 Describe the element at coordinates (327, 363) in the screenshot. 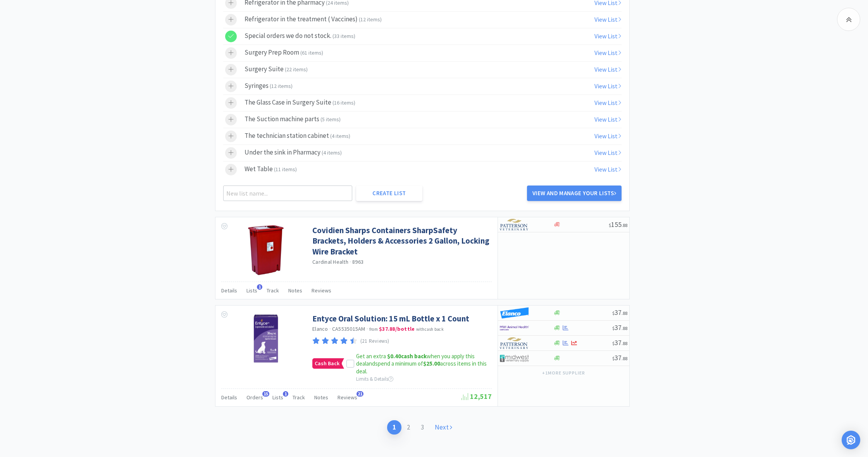

I see `span: Cash Back` at that location.